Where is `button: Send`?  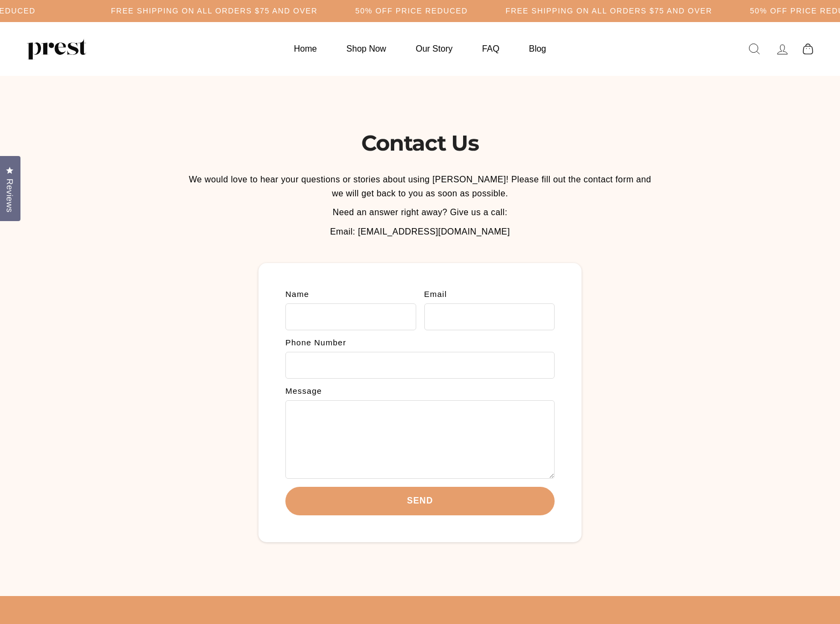
button: Send is located at coordinates (420, 501).